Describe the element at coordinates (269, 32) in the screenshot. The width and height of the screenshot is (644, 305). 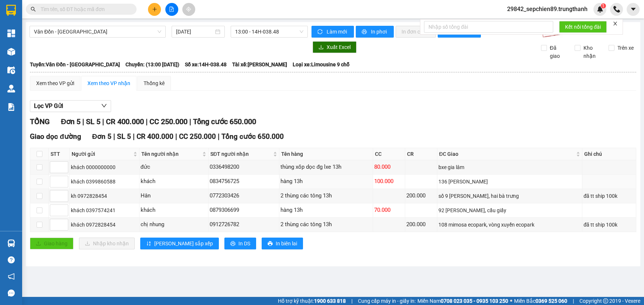
I see `span: 13:00 - 14H-038.48` at that location.